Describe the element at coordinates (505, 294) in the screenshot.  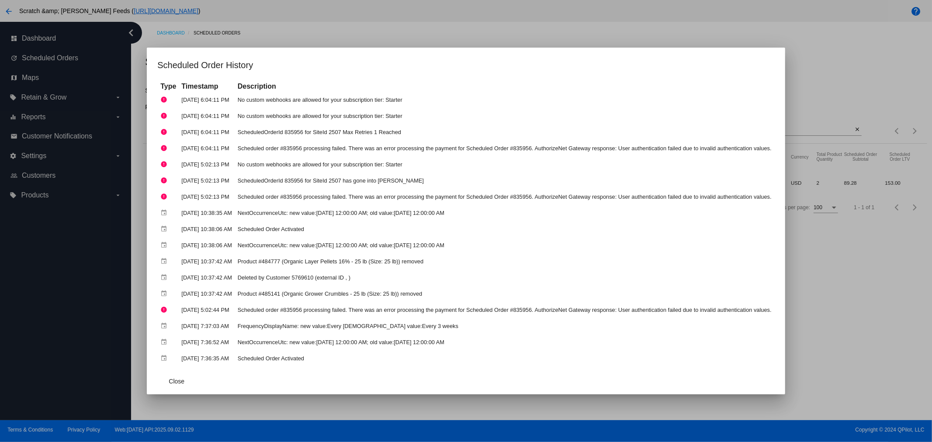
I see `td: Product #485141 (Organic Grower Crumbles - 25 lb (Size: 25 lb)) removed` at that location.